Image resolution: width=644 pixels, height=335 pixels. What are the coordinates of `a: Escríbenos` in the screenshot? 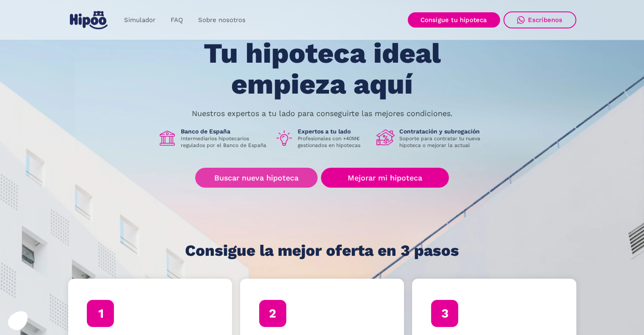 It's located at (540, 20).